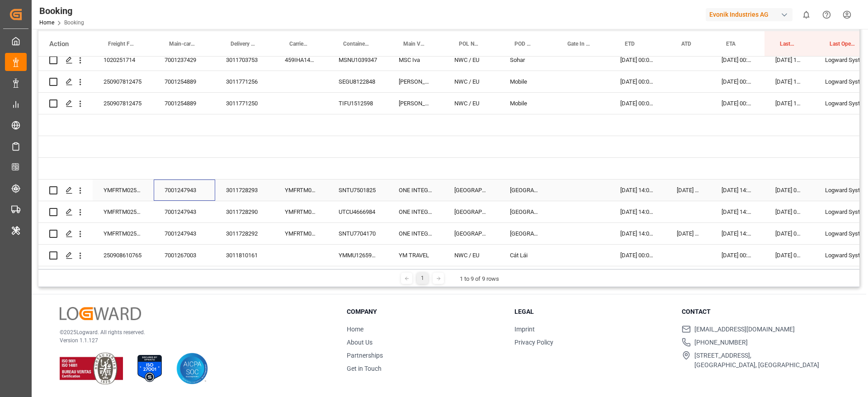 This screenshot has height=397, width=868. Describe the element at coordinates (61, 11) in the screenshot. I see `div: Booking` at that location.